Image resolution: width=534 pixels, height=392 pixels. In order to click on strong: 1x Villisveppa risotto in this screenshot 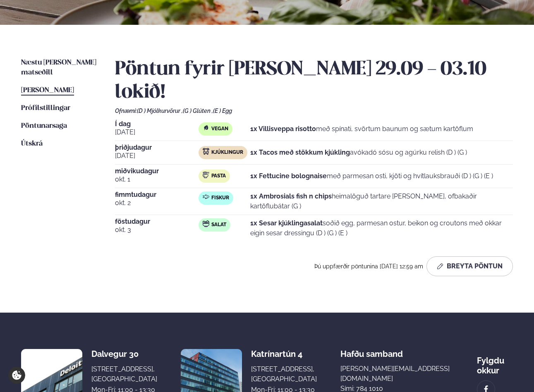, I will do `click(283, 129)`.